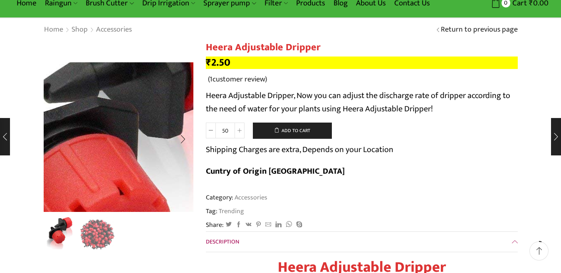 This screenshot has width=561, height=273. What do you see at coordinates (218, 62) in the screenshot?
I see `bdi: 2.50` at bounding box center [218, 62].